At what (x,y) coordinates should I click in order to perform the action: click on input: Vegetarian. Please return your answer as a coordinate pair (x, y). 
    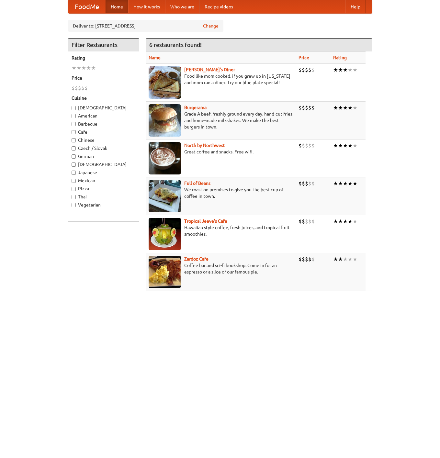
    Looking at the image, I should click on (74, 205).